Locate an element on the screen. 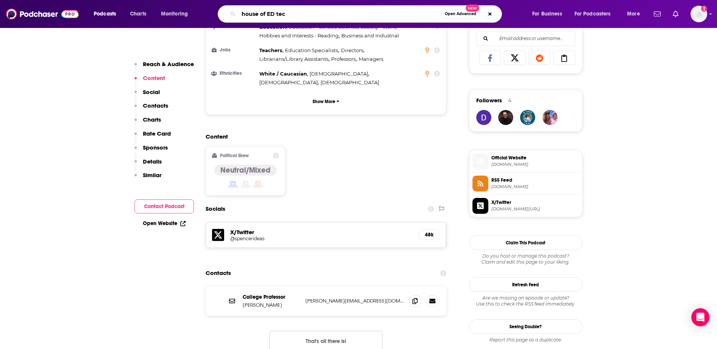  span: For Business is located at coordinates (547, 14).